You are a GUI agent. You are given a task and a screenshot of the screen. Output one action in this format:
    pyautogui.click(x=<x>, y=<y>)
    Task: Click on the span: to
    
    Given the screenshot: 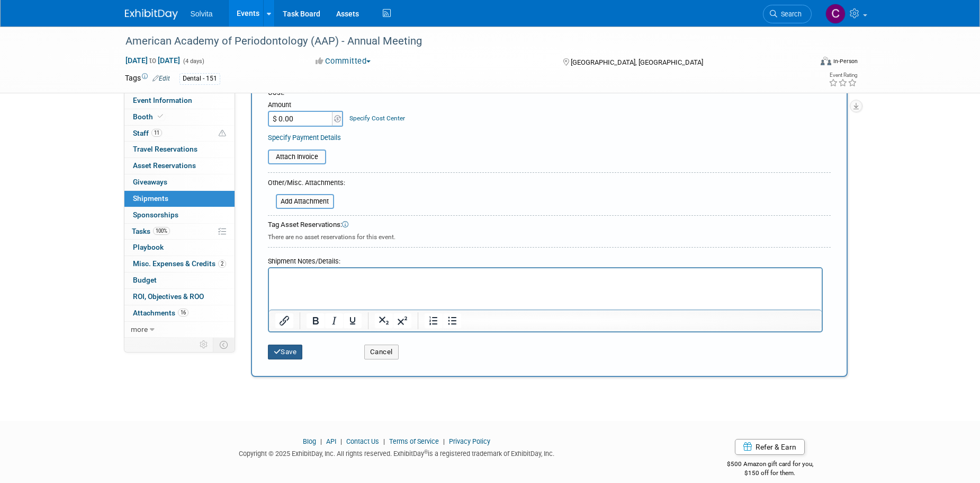 What is the action you would take?
    pyautogui.click(x=152, y=61)
    